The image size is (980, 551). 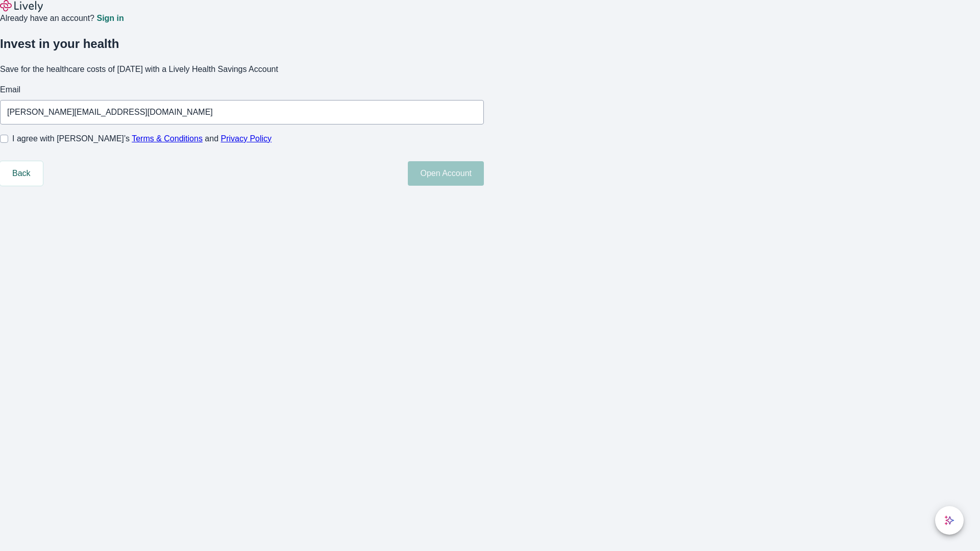 What do you see at coordinates (246, 139) in the screenshot?
I see `a: Privacy Policy` at bounding box center [246, 139].